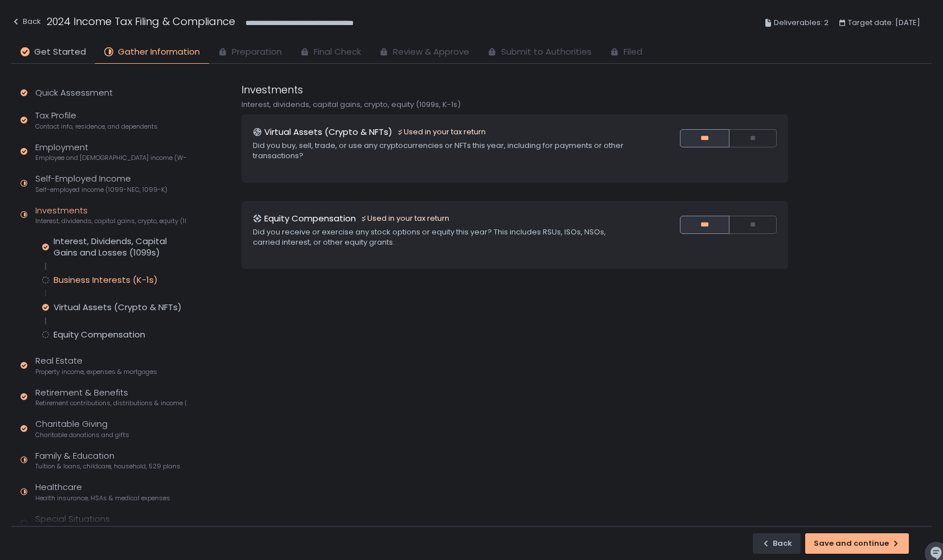 This screenshot has height=560, width=943. I want to click on h1: Virtual Assets (Crypto & NFTs), so click(328, 132).